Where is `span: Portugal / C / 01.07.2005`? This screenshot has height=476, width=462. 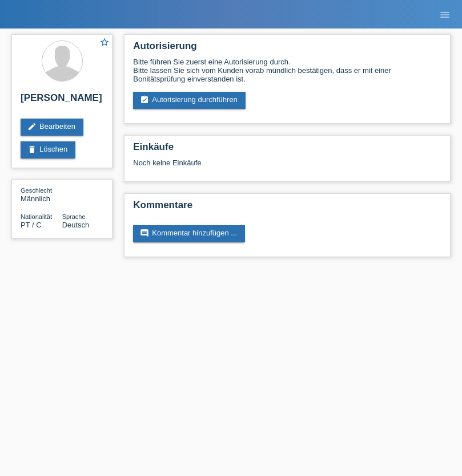
span: Portugal / C / 01.07.2005 is located at coordinates (31, 225).